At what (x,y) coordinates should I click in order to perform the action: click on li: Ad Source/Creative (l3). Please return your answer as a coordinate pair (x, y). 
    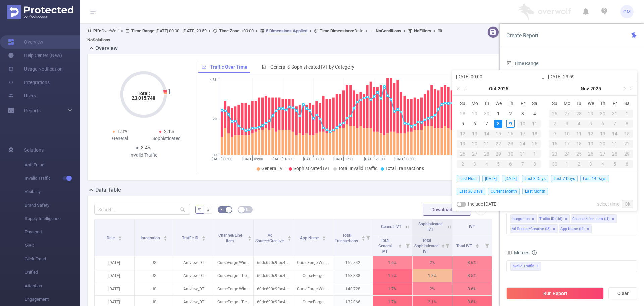
    Looking at the image, I should click on (534, 229).